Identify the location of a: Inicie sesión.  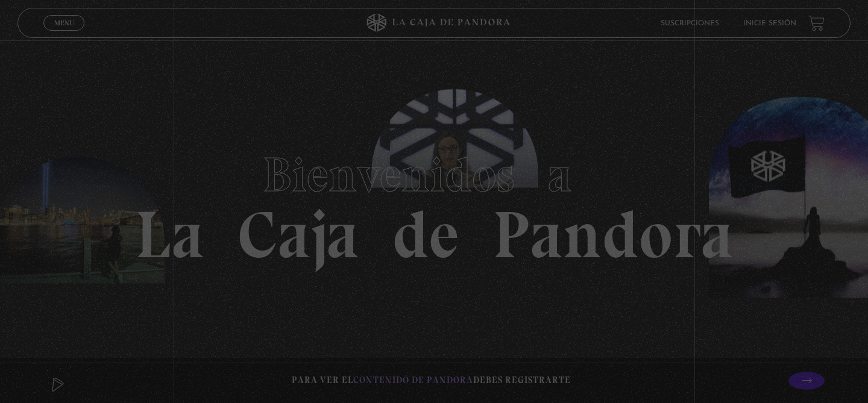
(770, 23).